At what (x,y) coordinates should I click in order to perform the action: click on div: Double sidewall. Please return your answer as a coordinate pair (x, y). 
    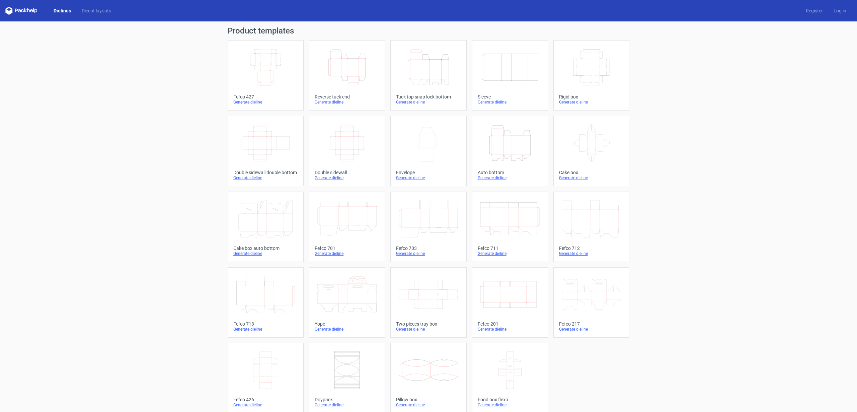
    Looking at the image, I should click on (347, 172).